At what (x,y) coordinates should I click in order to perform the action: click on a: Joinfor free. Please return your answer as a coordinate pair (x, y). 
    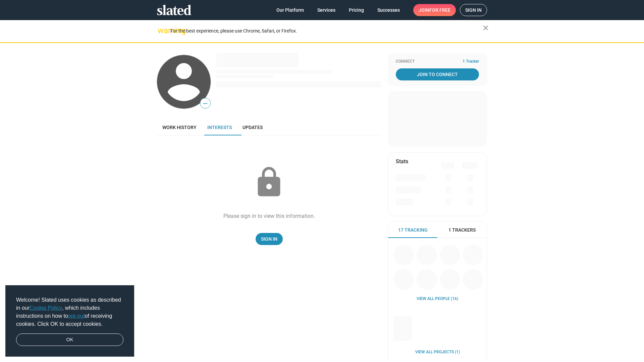
    Looking at the image, I should click on (434, 10).